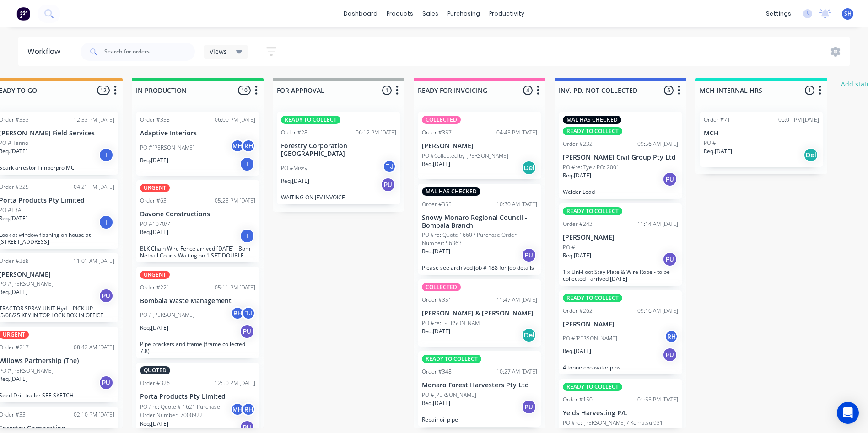 The image size is (868, 433). What do you see at coordinates (577, 224) in the screenshot?
I see `div: Order #243` at bounding box center [577, 224].